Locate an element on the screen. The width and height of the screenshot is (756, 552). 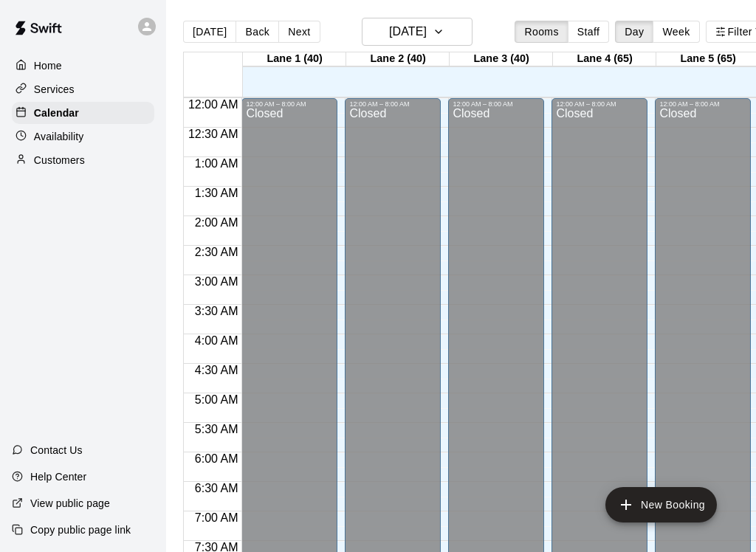
p: Copy public page link is located at coordinates (80, 530).